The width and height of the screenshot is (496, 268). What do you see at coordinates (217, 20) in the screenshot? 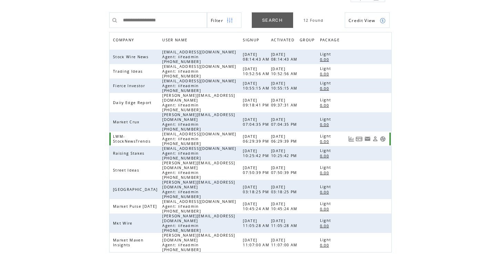
I see `span: Show filters` at bounding box center [217, 20].